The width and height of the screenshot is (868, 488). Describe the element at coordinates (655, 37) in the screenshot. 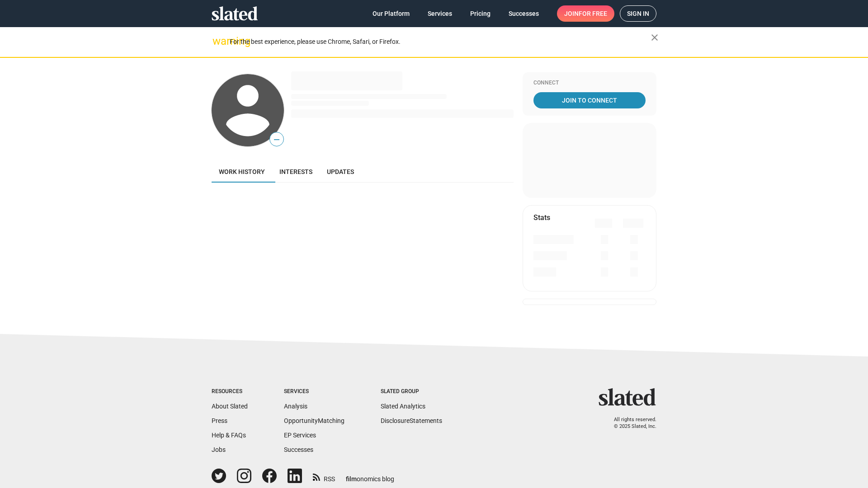

I see `mat-icon: close` at that location.